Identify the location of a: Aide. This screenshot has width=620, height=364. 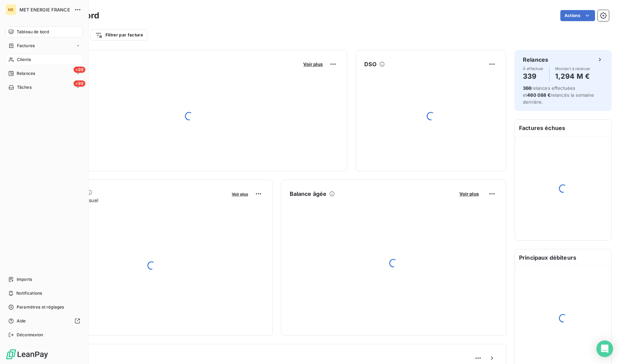
(44, 321).